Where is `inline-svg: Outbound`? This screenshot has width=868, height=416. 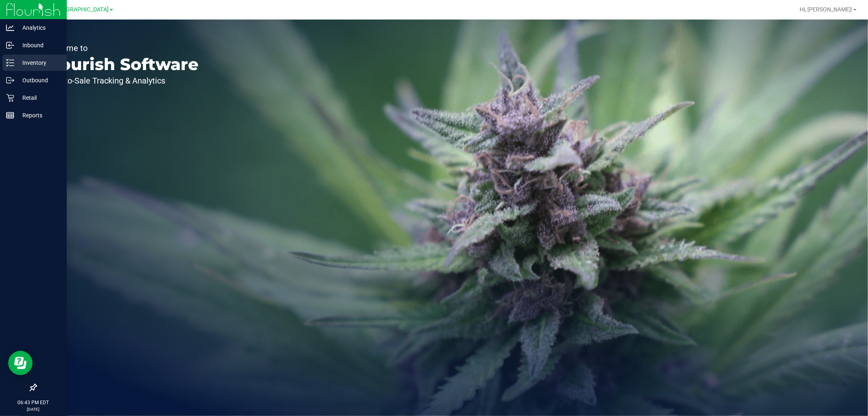 inline-svg: Outbound is located at coordinates (10, 80).